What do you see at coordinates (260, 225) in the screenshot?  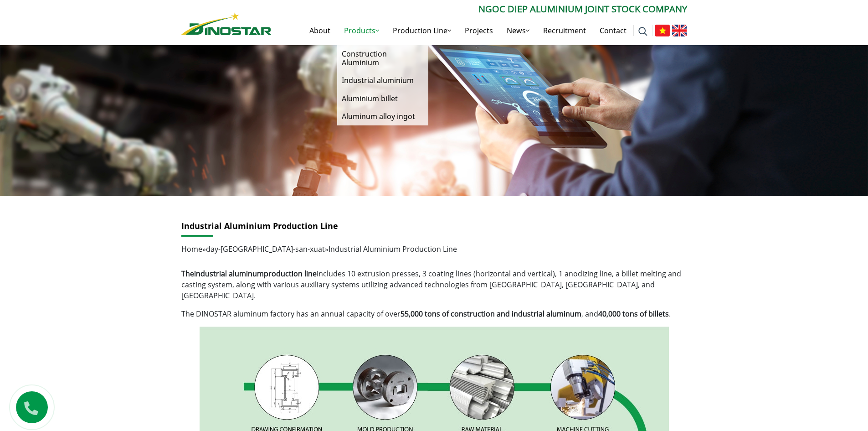 I see `a: Industrial Aluminium Production Line` at bounding box center [260, 225].